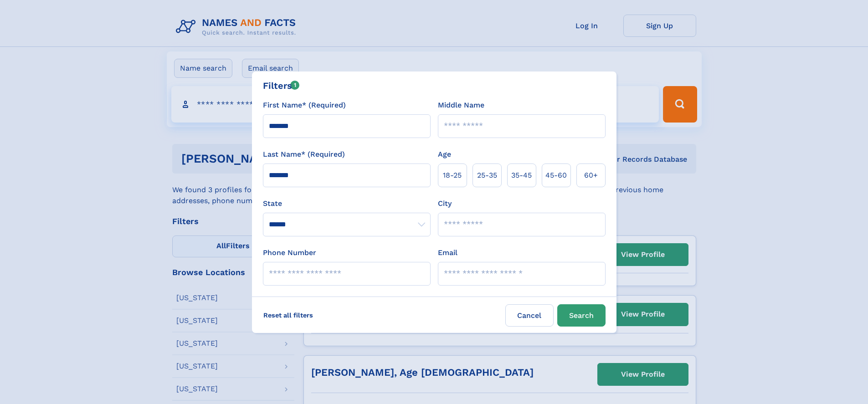 The height and width of the screenshot is (404, 868). Describe the element at coordinates (346, 204) in the screenshot. I see `label: State` at that location.